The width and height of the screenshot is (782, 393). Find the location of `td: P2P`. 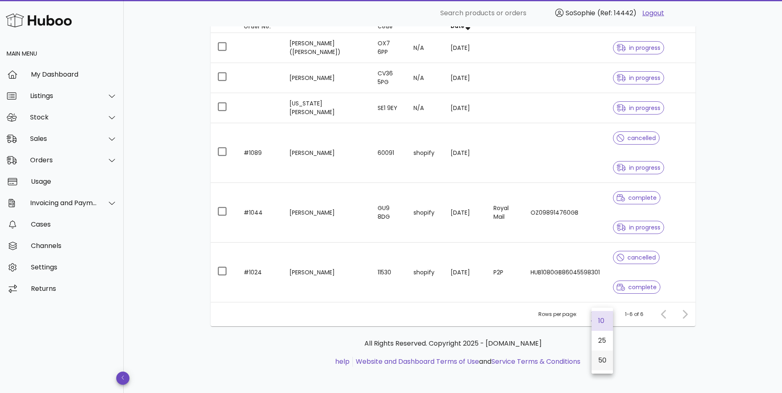

td: P2P is located at coordinates (505, 273).